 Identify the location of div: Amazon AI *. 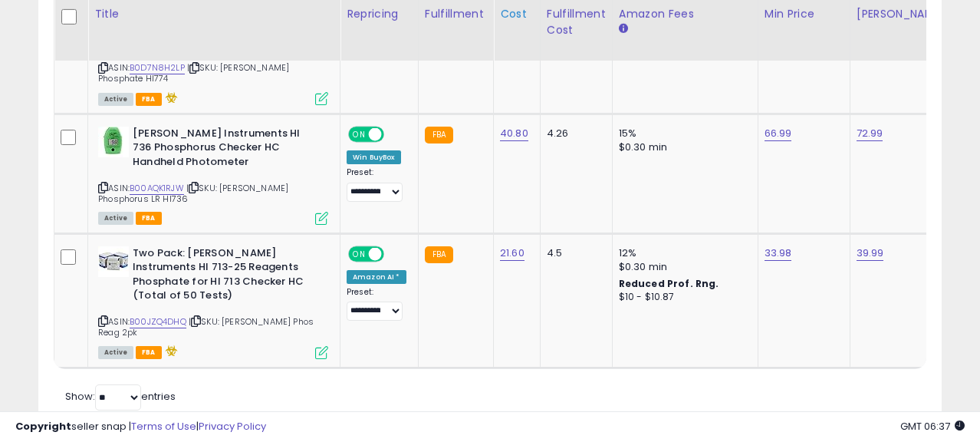
(377, 277).